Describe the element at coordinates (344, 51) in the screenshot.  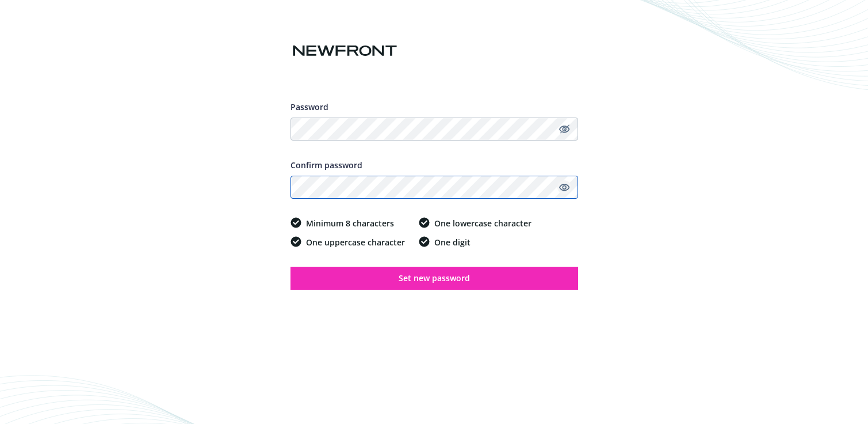
I see `img: Newfront logo` at that location.